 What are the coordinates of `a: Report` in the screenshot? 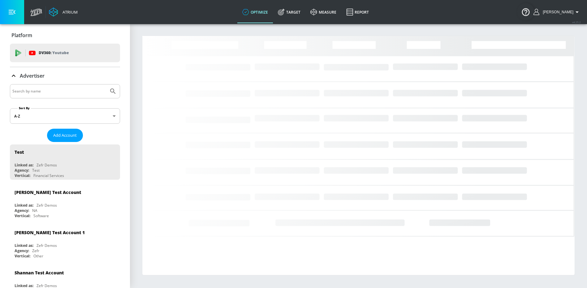 It's located at (357, 12).